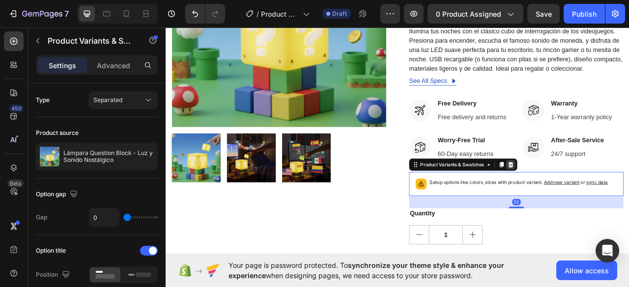 This screenshot has height=287, width=629. I want to click on p: Product Variants & Swatches, so click(89, 41).